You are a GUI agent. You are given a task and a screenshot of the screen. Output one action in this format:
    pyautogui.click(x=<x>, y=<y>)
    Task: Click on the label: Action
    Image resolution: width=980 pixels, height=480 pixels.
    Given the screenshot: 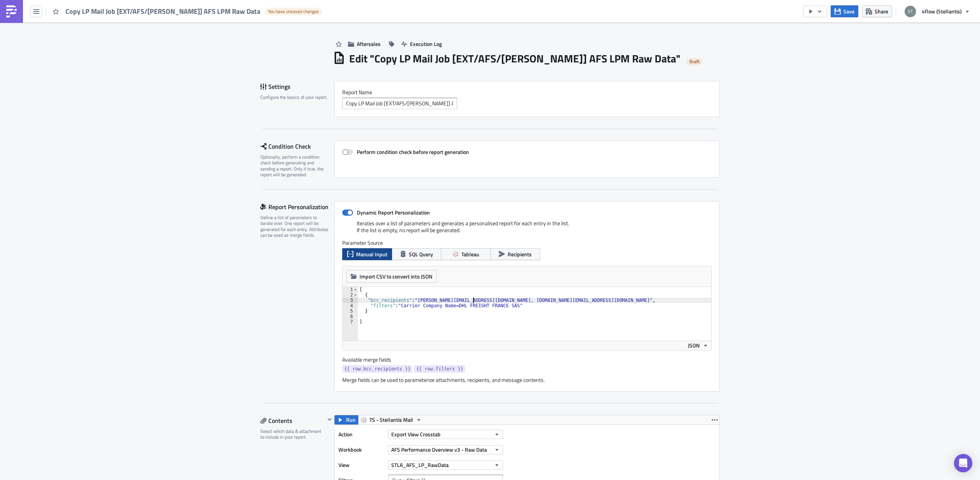 What is the action you would take?
    pyautogui.click(x=361, y=434)
    